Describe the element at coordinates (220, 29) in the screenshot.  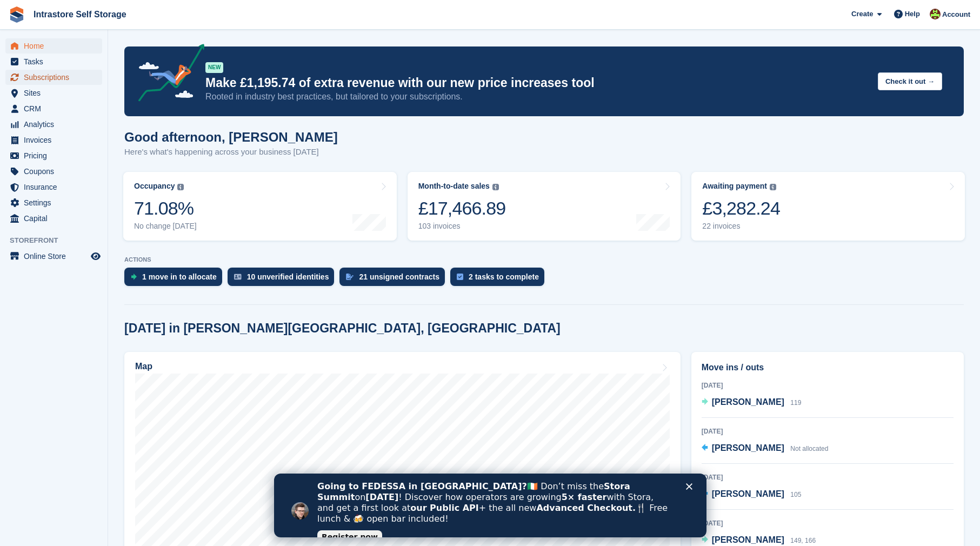
I see `div: 🇮🇪 Don’t miss the on ! Discover how operators are growing with Stora, and get a first look at + t...` at that location.